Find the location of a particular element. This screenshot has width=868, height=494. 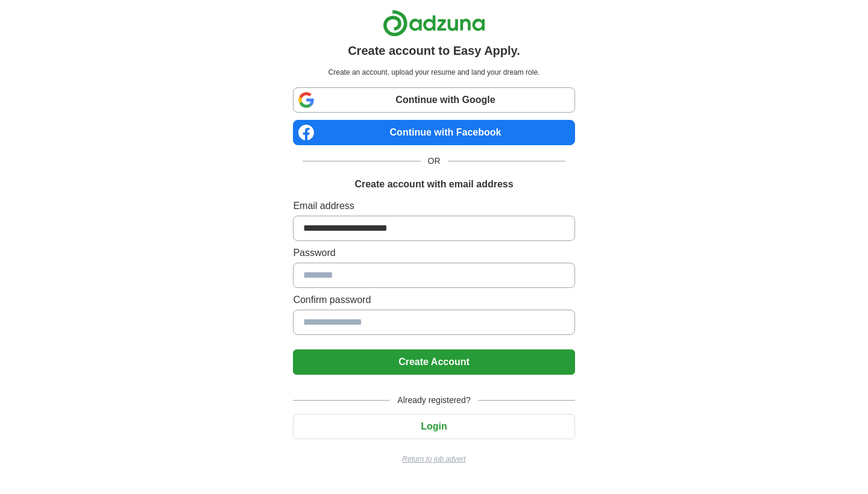

p: Create an account, upload your resume and land your dream role. is located at coordinates (433, 72).